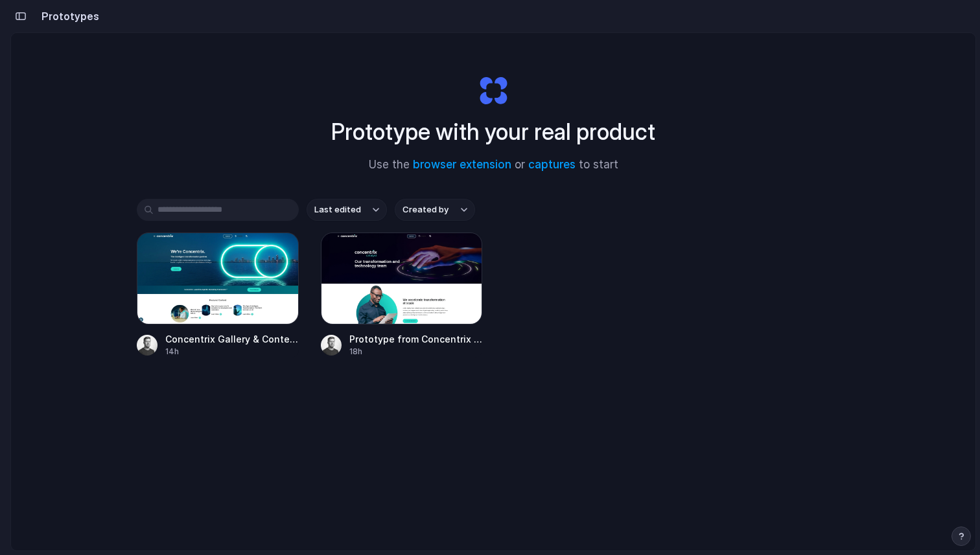 This screenshot has width=980, height=555. Describe the element at coordinates (493, 132) in the screenshot. I see `h1: Prototype with your real product` at that location.